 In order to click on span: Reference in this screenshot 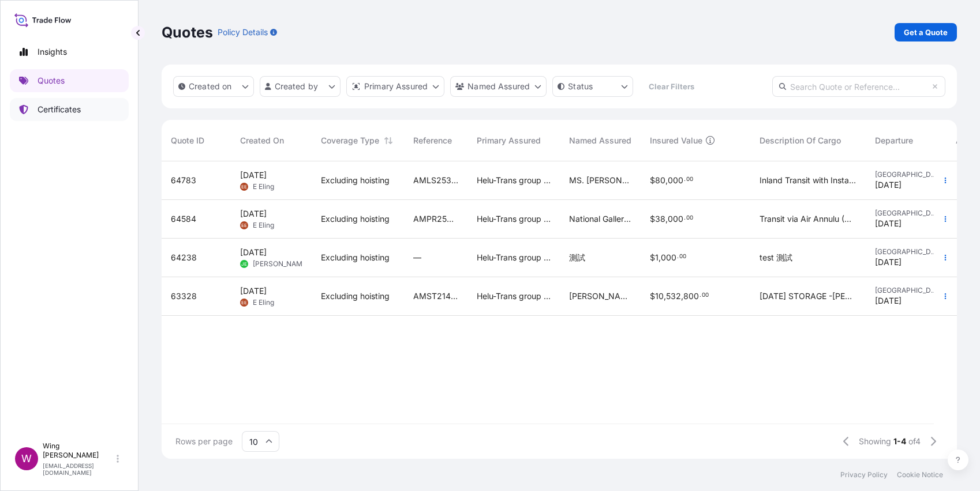, I will do `click(432, 140)`.